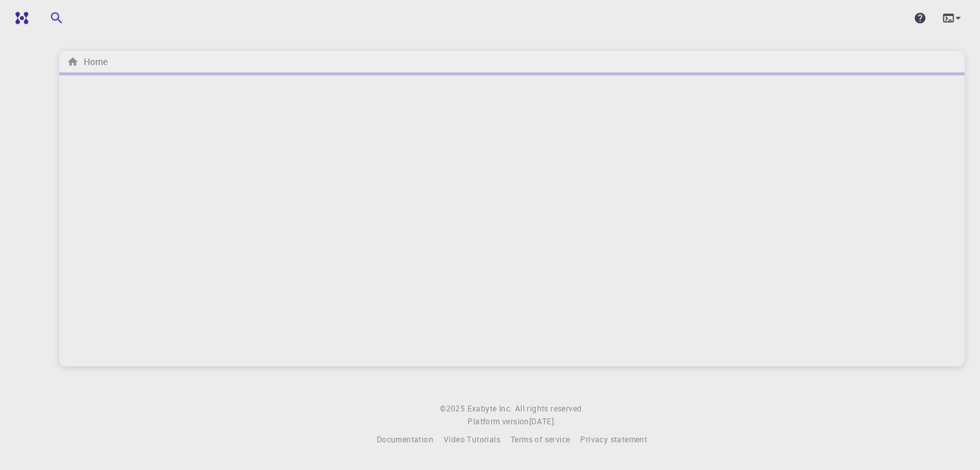 This screenshot has height=470, width=980. What do you see at coordinates (490, 408) in the screenshot?
I see `span: Exabyte Inc.` at bounding box center [490, 408].